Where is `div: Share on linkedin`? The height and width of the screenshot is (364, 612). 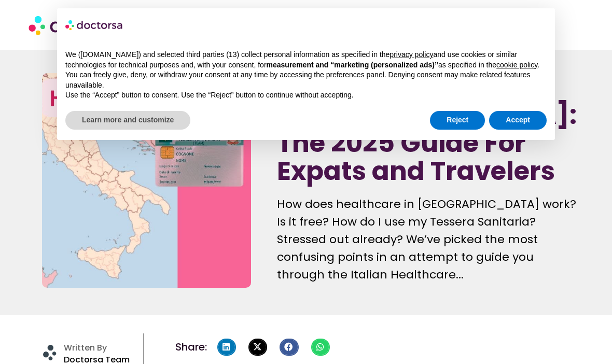
div: Share on linkedin is located at coordinates (227, 348).